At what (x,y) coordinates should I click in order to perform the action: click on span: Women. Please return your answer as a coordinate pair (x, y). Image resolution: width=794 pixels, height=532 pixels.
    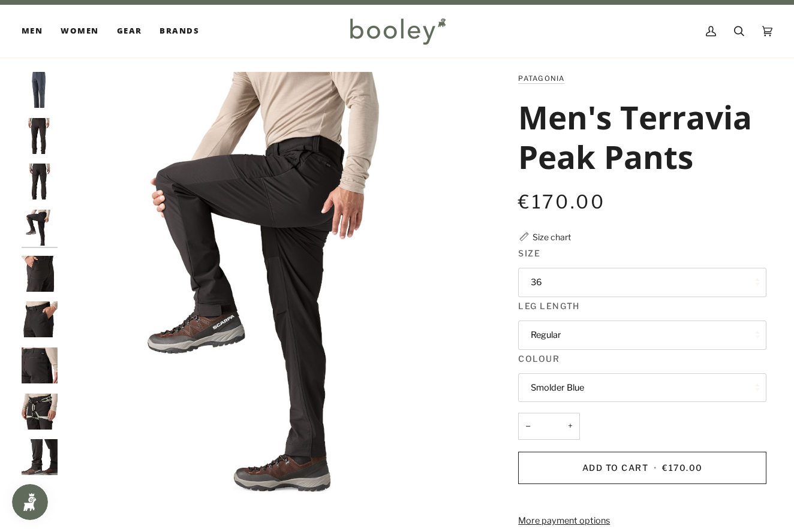
    Looking at the image, I should click on (79, 32).